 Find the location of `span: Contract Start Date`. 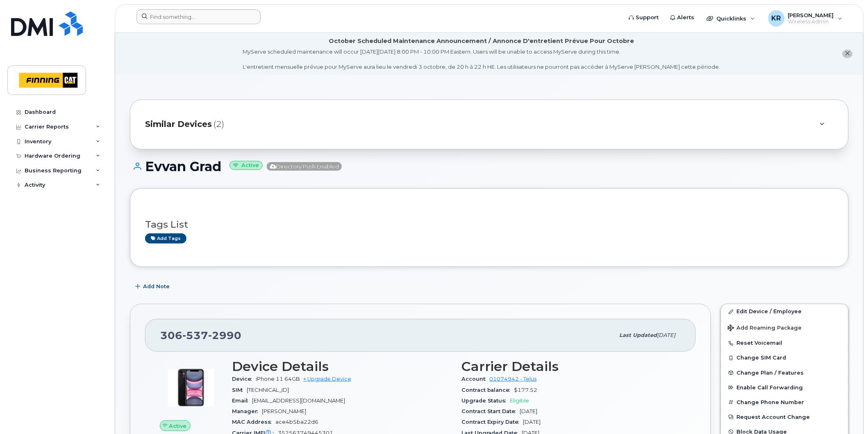

span: Contract Start Date is located at coordinates (491, 411).